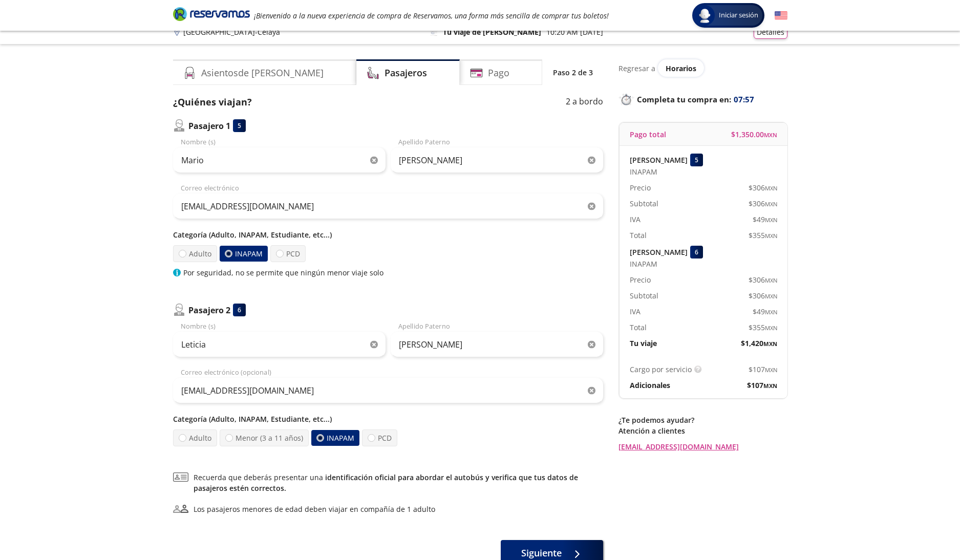 The image size is (960, 560). I want to click on h4: Pasajeros, so click(405, 73).